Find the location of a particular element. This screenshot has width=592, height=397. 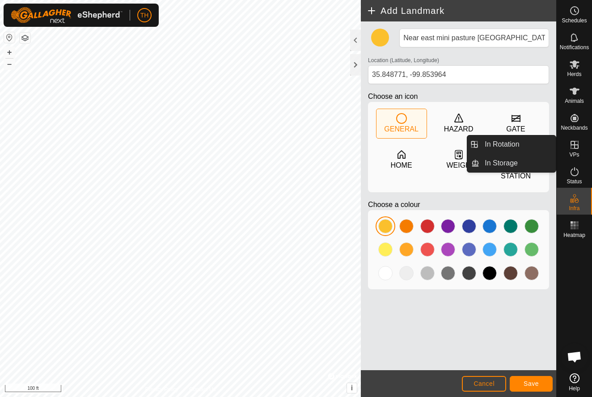

li: In Storage is located at coordinates (511, 163).